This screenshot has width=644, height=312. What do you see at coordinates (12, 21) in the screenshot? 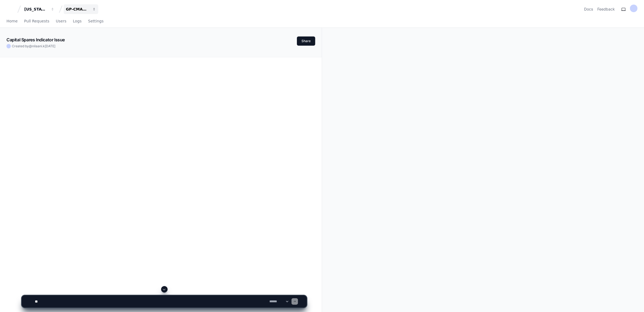
I see `span: Home` at bounding box center [12, 21].